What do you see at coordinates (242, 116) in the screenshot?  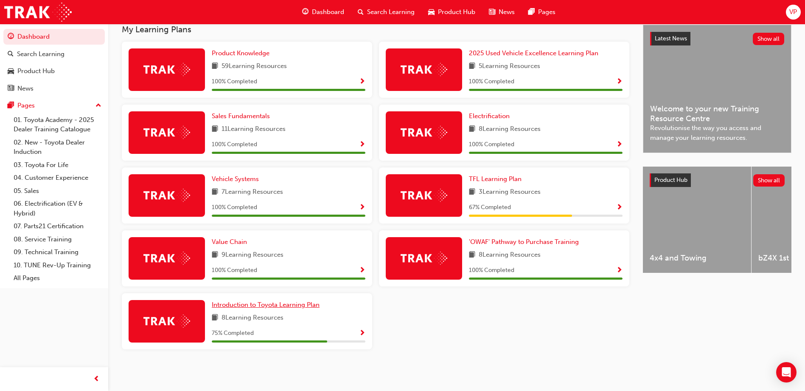 I see `a: Sales Fundamentals` at bounding box center [242, 116].